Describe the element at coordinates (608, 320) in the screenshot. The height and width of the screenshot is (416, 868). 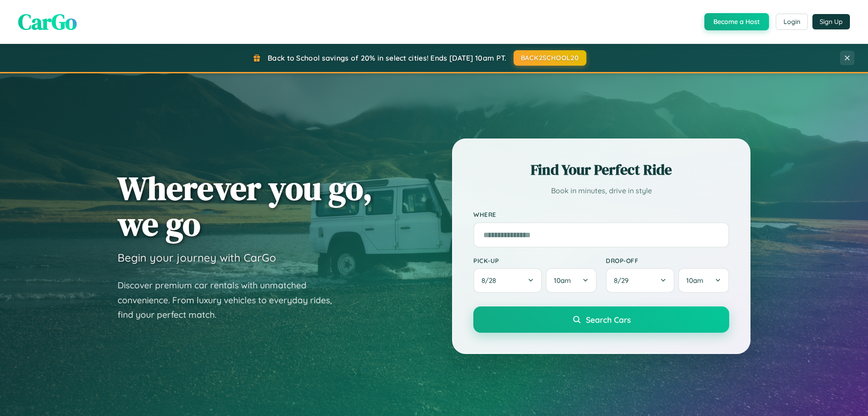
I see `span: Search Cars` at that location.